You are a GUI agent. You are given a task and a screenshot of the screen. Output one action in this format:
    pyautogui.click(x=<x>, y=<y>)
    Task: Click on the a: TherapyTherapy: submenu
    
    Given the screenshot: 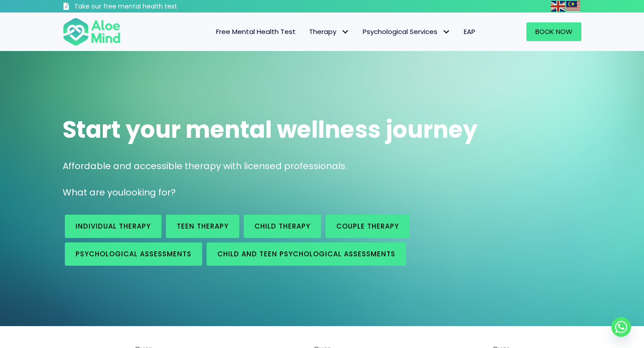 What is the action you would take?
    pyautogui.click(x=329, y=31)
    